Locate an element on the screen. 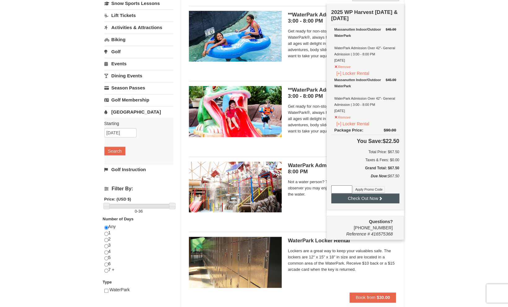 This screenshot has height=307, width=508. h5: WaterPark Locker Rental is located at coordinates (342, 241).